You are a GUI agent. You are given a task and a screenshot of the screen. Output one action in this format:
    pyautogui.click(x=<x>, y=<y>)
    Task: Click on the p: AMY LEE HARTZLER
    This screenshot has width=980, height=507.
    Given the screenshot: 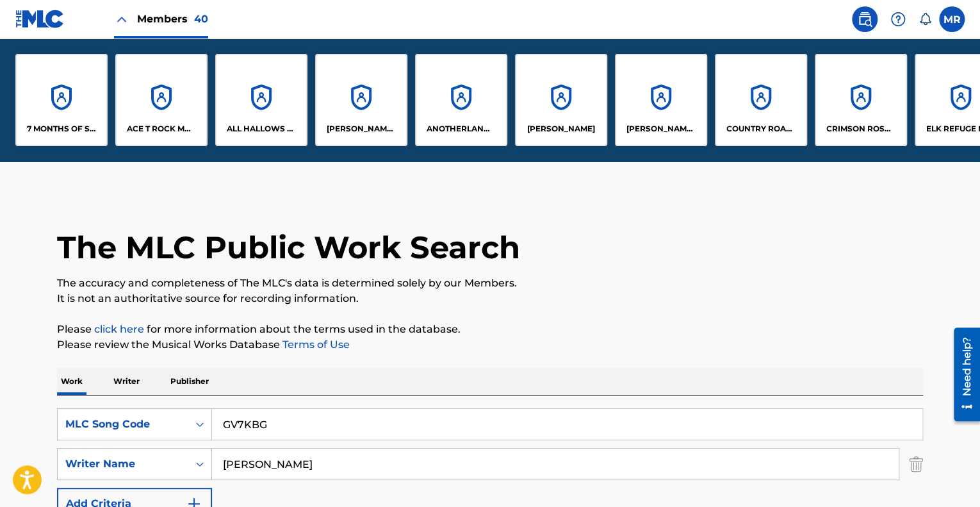 What is the action you would take?
    pyautogui.click(x=361, y=129)
    